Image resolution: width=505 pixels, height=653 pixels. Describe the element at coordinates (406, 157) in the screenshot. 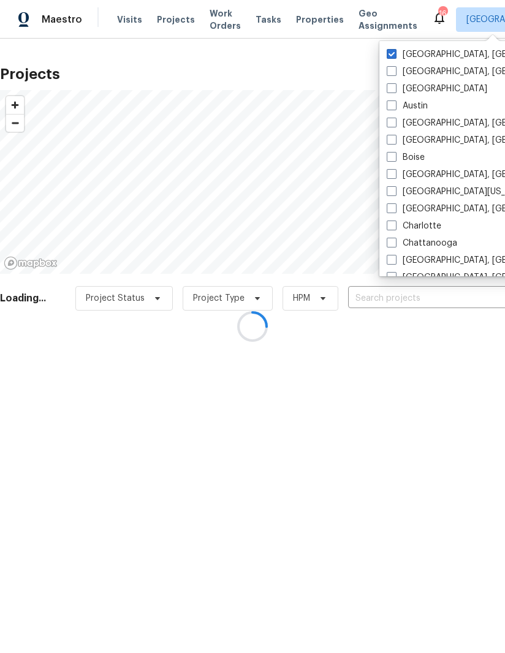

I see `label: Boise` at that location.